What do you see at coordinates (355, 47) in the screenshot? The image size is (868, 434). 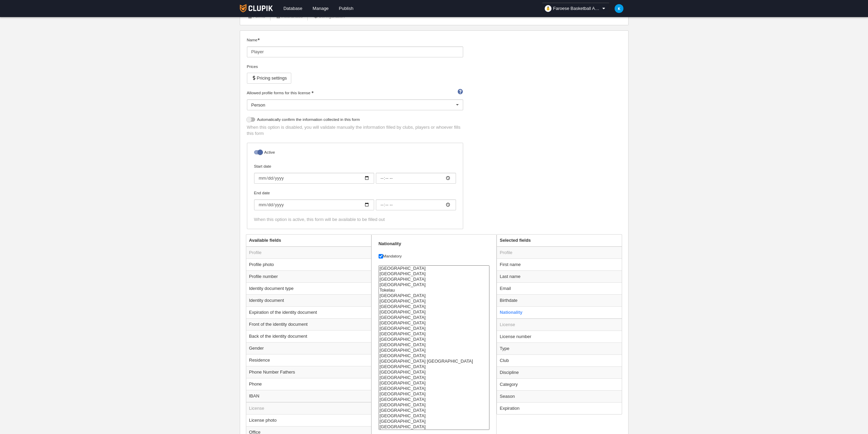 I see `label: Name` at bounding box center [355, 47].